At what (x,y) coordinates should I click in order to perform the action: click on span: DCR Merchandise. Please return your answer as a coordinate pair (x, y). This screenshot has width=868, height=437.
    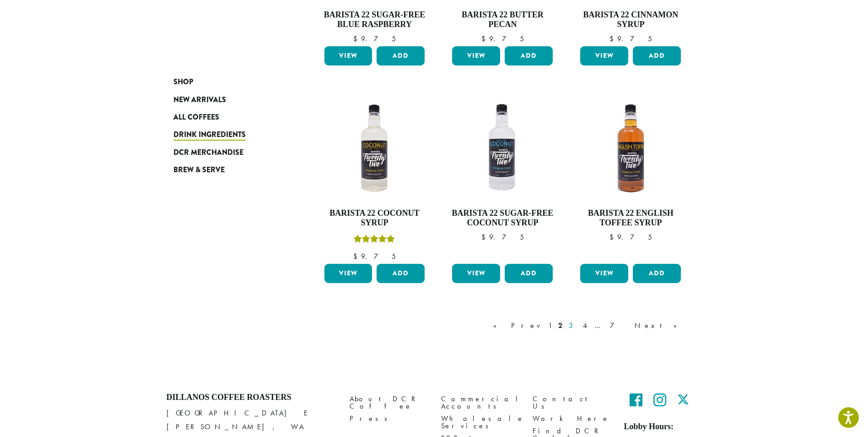
    Looking at the image, I should click on (208, 152).